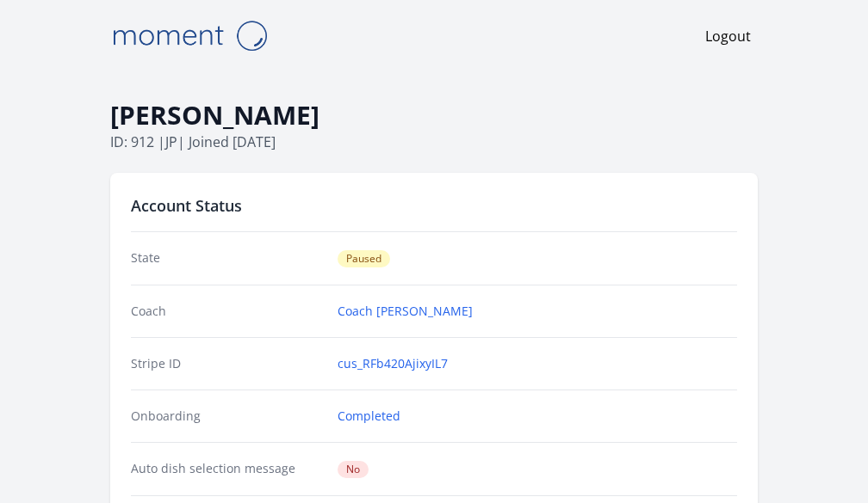 The image size is (868, 503). What do you see at coordinates (434, 206) in the screenshot?
I see `h2: Account Status` at bounding box center [434, 206].